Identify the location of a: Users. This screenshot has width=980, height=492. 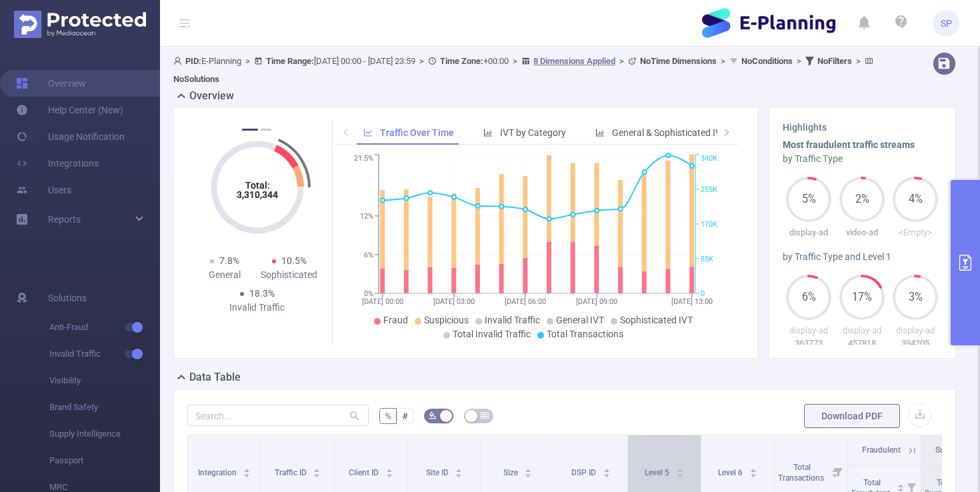
(43, 190).